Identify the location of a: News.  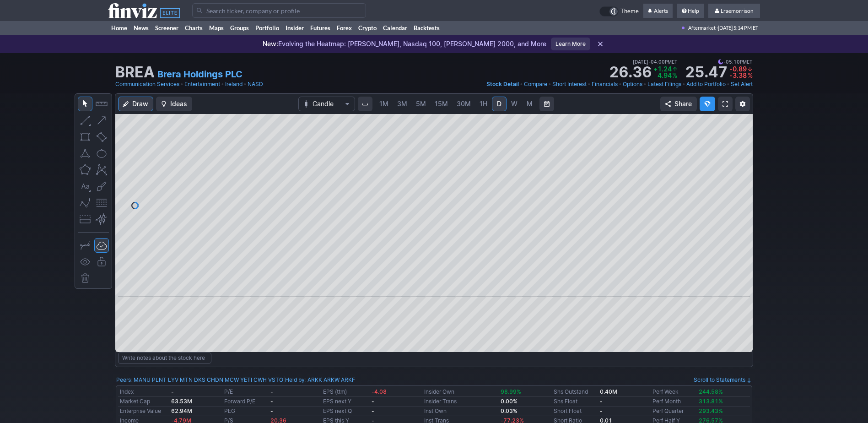
(141, 28).